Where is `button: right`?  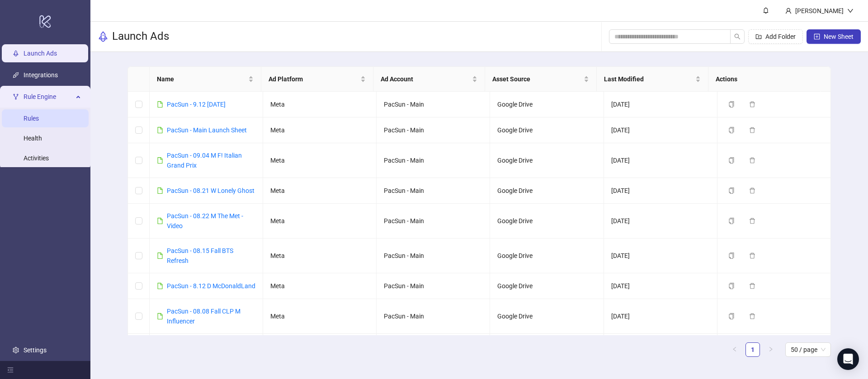 button: right is located at coordinates (771, 350).